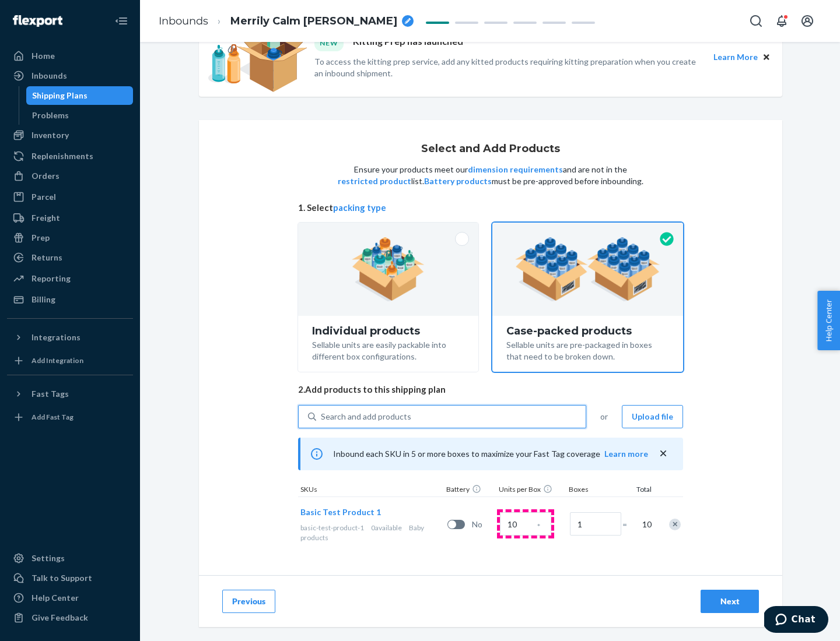 The width and height of the screenshot is (840, 641). What do you see at coordinates (56, 337) in the screenshot?
I see `div: Integrations` at bounding box center [56, 337].